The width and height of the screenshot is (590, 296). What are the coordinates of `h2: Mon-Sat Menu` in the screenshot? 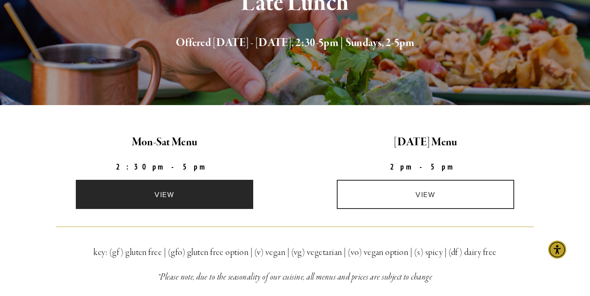 It's located at (164, 142).